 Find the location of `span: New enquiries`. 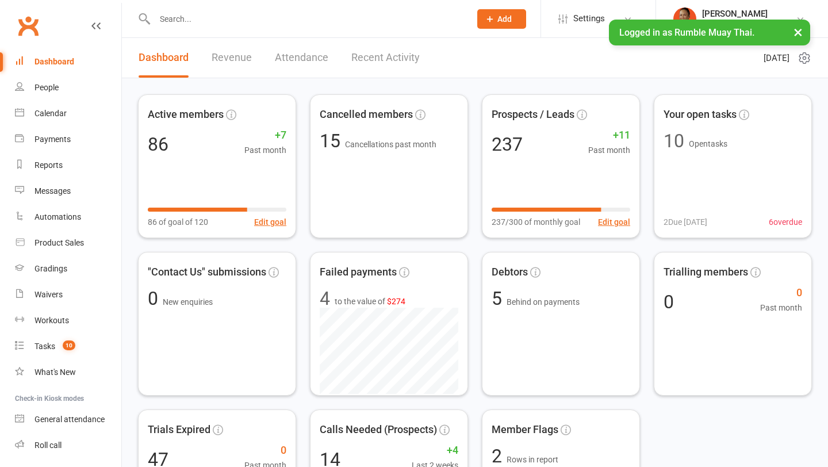

span: New enquiries is located at coordinates (187, 302).